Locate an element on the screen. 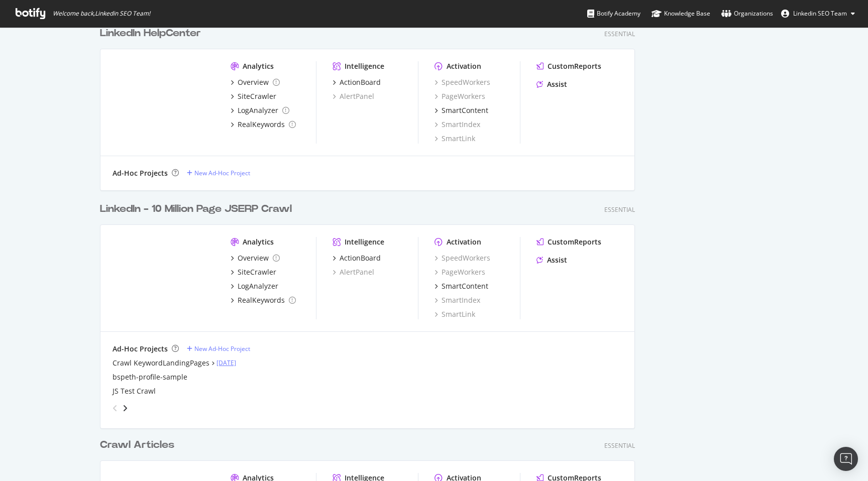  div: Botify Academy is located at coordinates (614, 13).